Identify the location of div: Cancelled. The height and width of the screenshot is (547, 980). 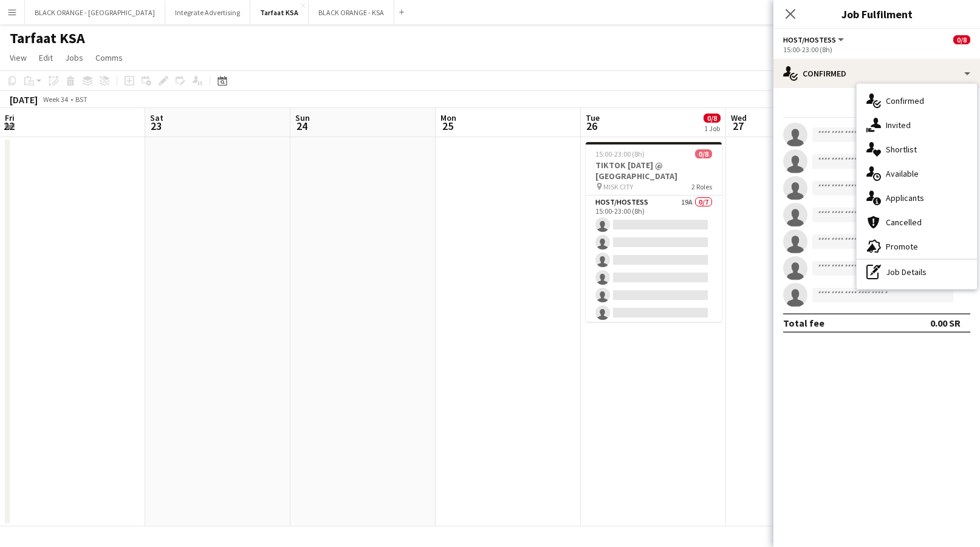
(917, 223).